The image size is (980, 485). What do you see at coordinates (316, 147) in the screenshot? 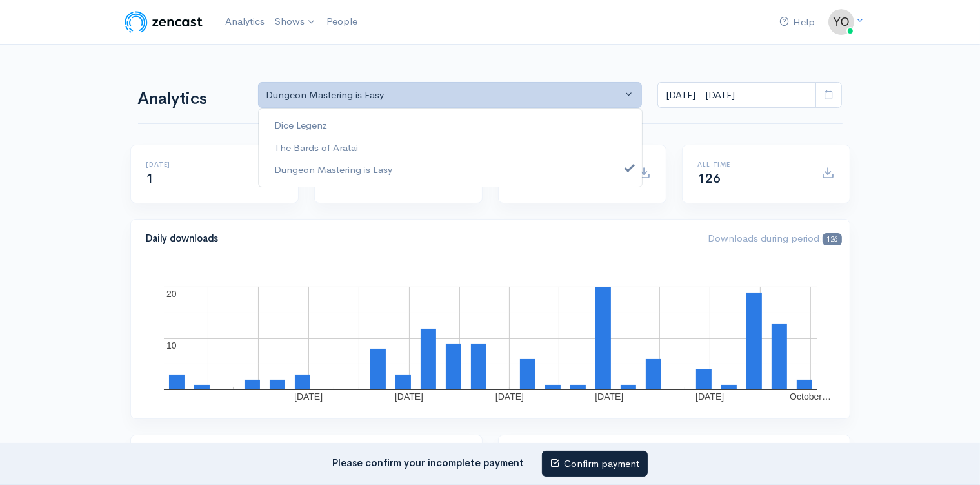
I see `span: The Bards of Aratai` at bounding box center [316, 147].